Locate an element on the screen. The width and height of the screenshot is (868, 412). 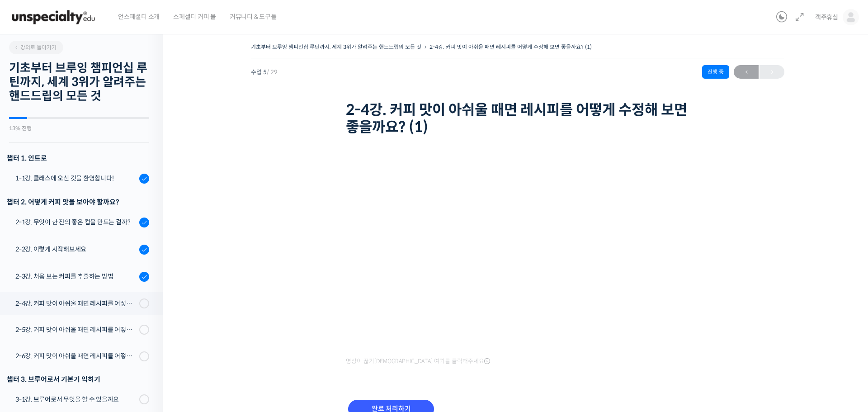
div: 2-5강. 커피 맛이 아쉬울 때면 레시피를 어떻게 수정해 보면 좋을까요? (2) is located at coordinates (76, 330).